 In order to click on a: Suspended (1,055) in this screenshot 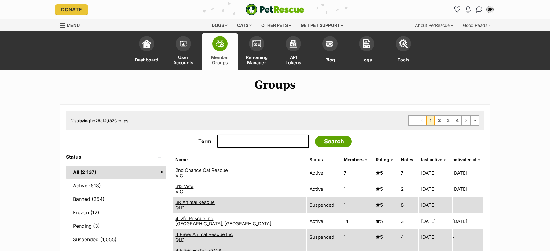, I will do `click(116, 239)`.